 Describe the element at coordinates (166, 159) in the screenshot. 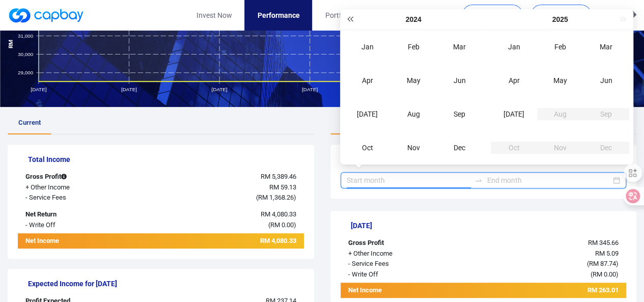

I see `h5: Total Income` at that location.